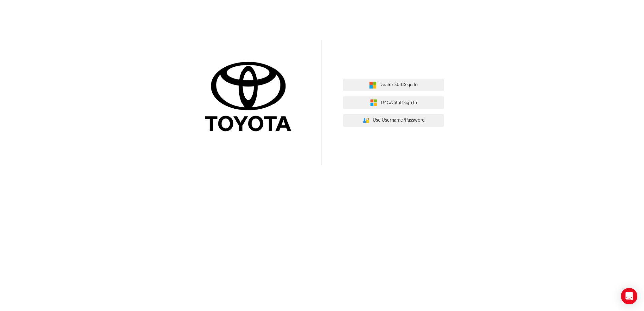 This screenshot has width=644, height=311. What do you see at coordinates (251, 97) in the screenshot?
I see `img: Trak` at bounding box center [251, 97].